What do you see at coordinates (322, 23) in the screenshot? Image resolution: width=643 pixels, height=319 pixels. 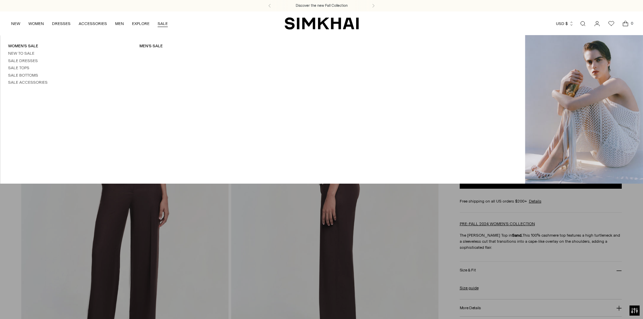 I see `a: SIMKHAI` at bounding box center [322, 23].